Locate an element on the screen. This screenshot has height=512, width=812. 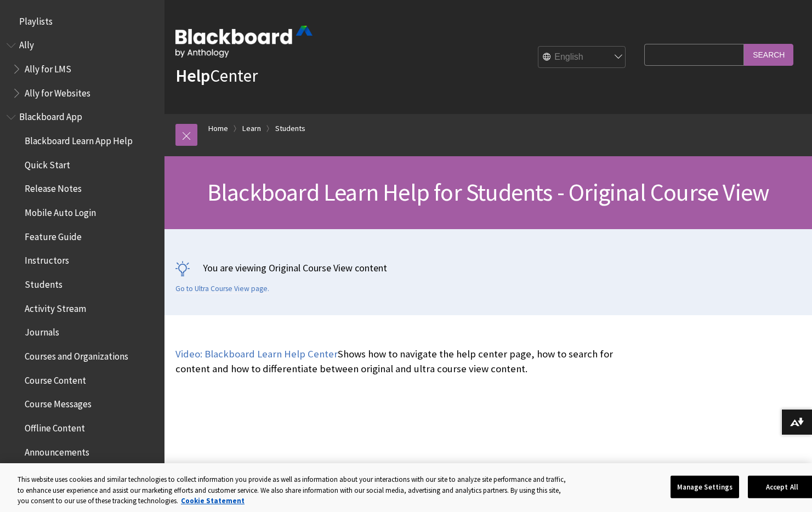
button: Manage Settings is located at coordinates (704, 487).